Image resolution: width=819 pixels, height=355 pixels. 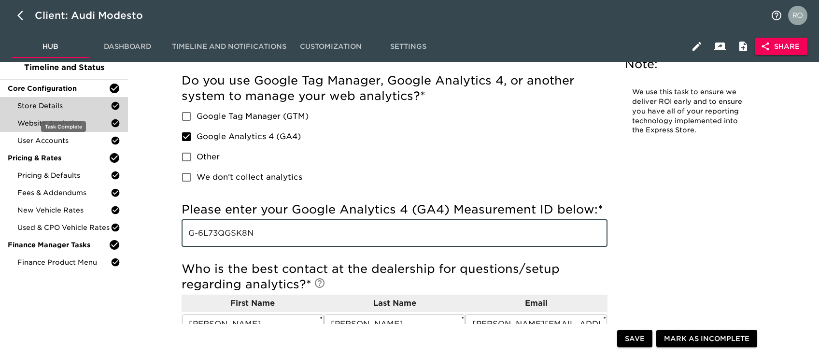 I want to click on span: User Accounts, so click(x=64, y=140).